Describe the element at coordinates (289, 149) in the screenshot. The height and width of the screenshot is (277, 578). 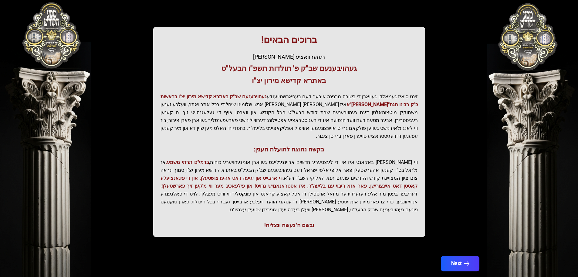
I see `h3: בקשה נחוצה לתועלת הענין:` at that location.